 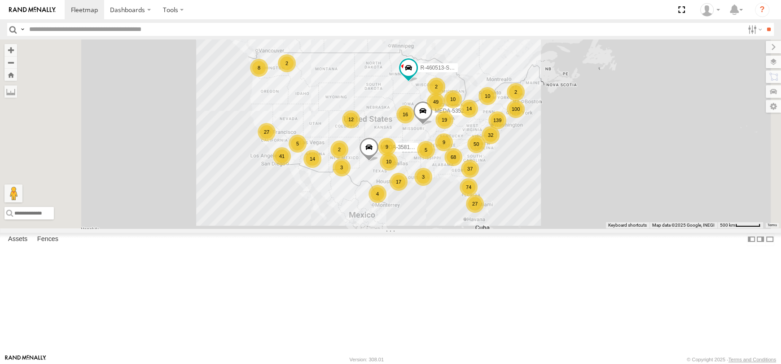 What do you see at coordinates (710, 10) in the screenshot?
I see `div: Marcos Avelar` at bounding box center [710, 10].